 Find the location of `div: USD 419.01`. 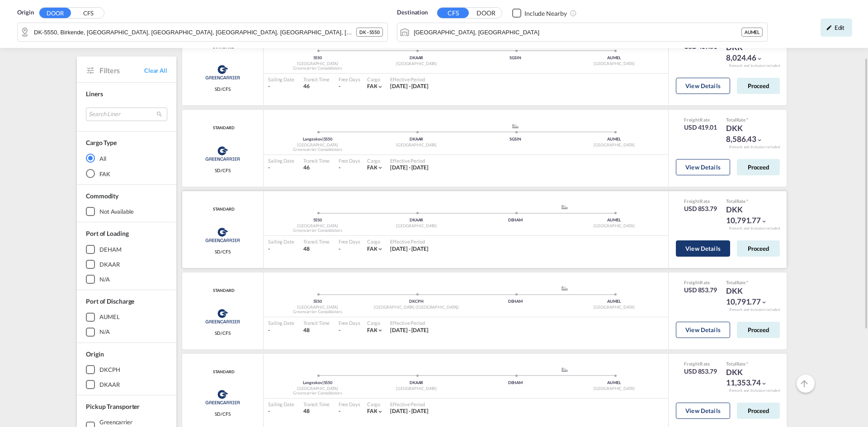

div: USD 419.01 is located at coordinates (700, 127).